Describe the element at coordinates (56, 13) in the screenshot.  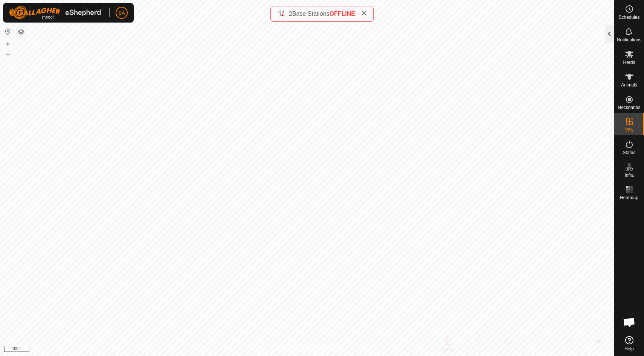
I see `img: Gallagher Logo` at that location.